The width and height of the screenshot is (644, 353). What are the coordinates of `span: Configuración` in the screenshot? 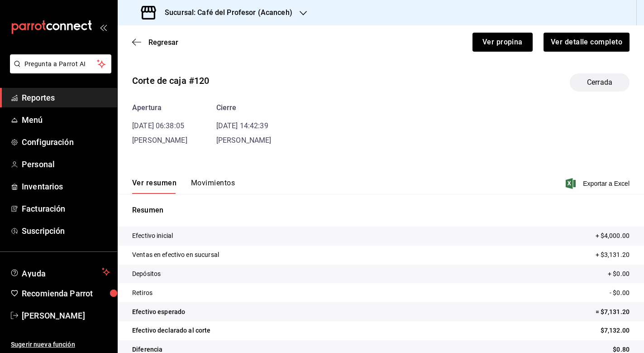 It's located at (66, 141).